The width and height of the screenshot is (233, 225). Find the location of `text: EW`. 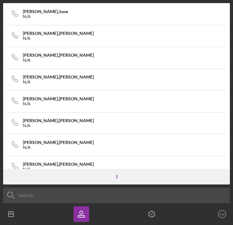

text: EW is located at coordinates (222, 214).